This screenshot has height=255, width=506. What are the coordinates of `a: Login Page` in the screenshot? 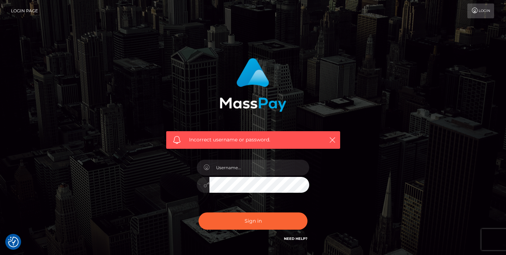 It's located at (24, 11).